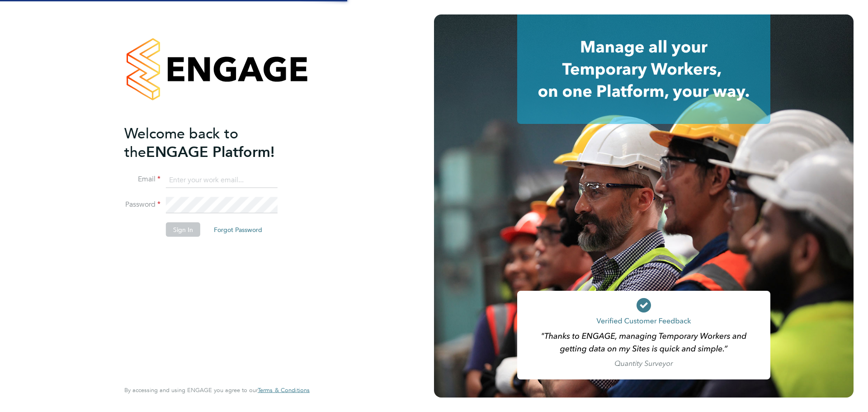  Describe the element at coordinates (212, 142) in the screenshot. I see `h2: ENGAGE Platform!` at that location.